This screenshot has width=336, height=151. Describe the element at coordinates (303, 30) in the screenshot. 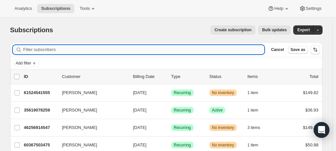

I see `button: Export` at that location.